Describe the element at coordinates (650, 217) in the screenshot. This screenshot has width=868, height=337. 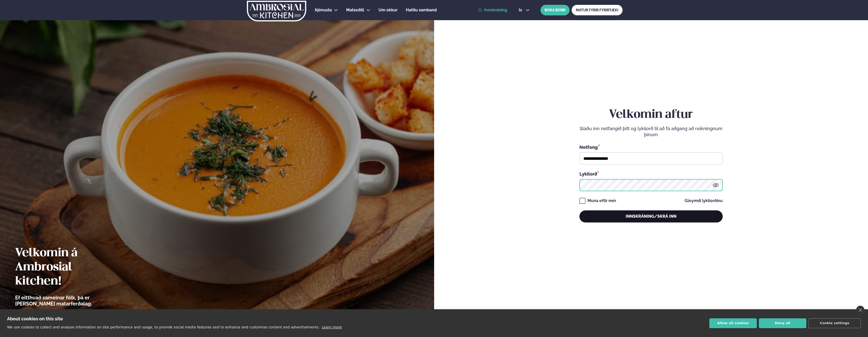
I see `button: Innskráning/Skrá inn` at that location.